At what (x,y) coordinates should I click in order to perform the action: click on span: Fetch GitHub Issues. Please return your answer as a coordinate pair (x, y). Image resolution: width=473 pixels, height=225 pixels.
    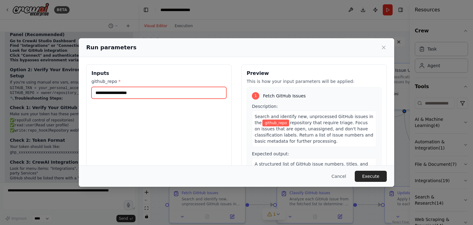
    Looking at the image, I should click on (284, 96).